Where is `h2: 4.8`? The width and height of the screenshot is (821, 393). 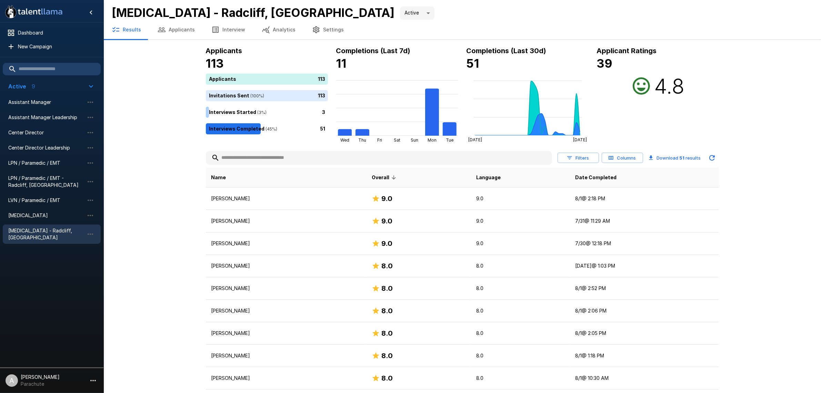
h2: 4.8 is located at coordinates (670, 86).